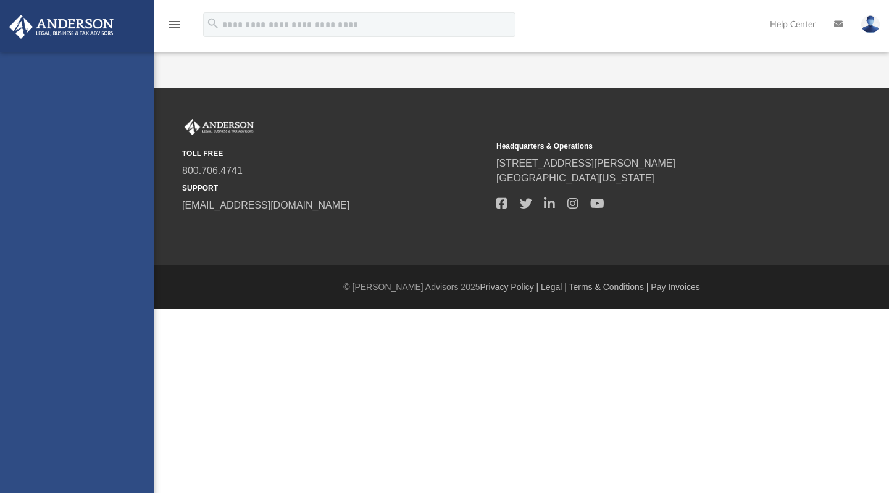 This screenshot has height=493, width=889. Describe the element at coordinates (554, 287) in the screenshot. I see `a: Legal |` at that location.